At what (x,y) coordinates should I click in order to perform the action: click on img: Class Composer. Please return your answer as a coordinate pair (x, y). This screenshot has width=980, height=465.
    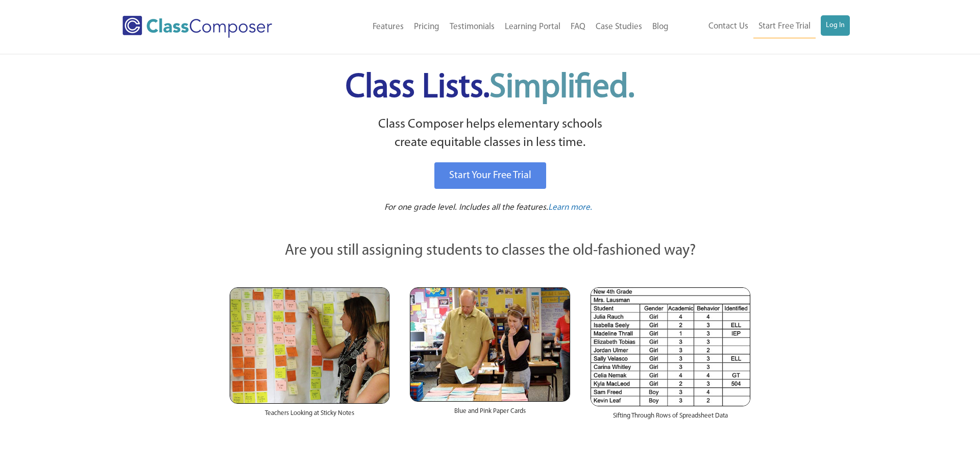
    Looking at the image, I should click on (197, 26).